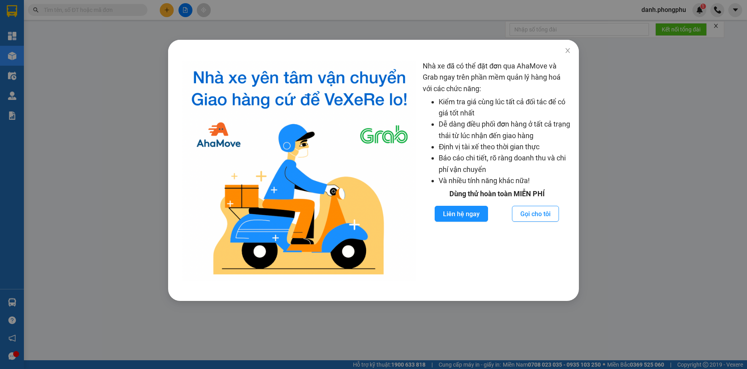 This screenshot has width=747, height=369. I want to click on span: Liên hệ ngay, so click(461, 214).